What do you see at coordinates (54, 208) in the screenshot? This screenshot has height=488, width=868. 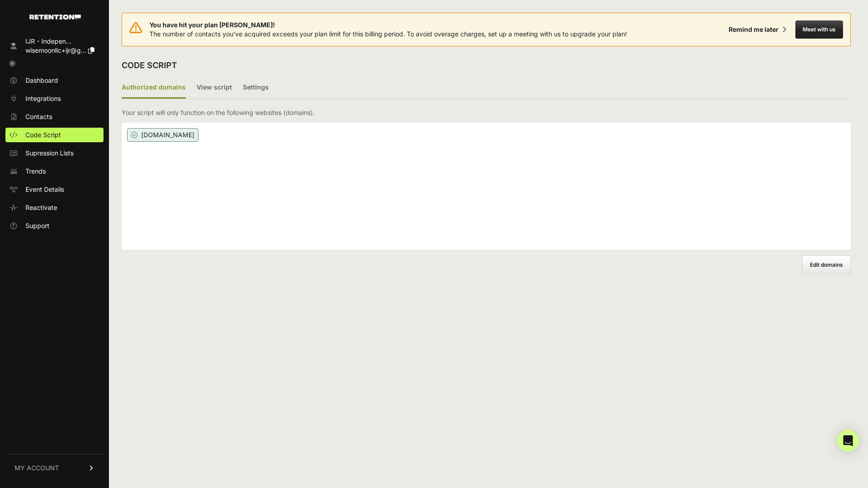 I see `a: Reactivate` at bounding box center [54, 208].